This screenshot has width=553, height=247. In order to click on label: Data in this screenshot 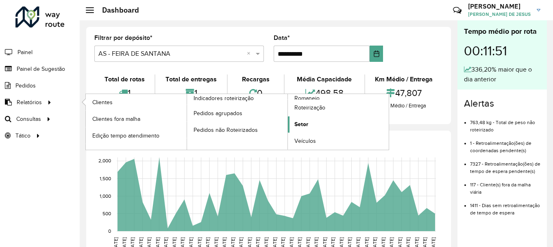, I will do `click(282, 38)`.